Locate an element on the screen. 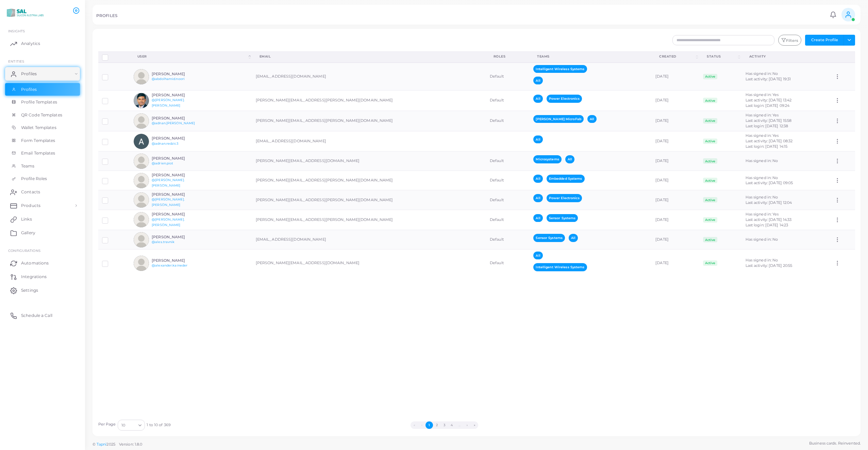 Image resolution: width=868 pixels, height=450 pixels. span: 10 is located at coordinates (123, 425).